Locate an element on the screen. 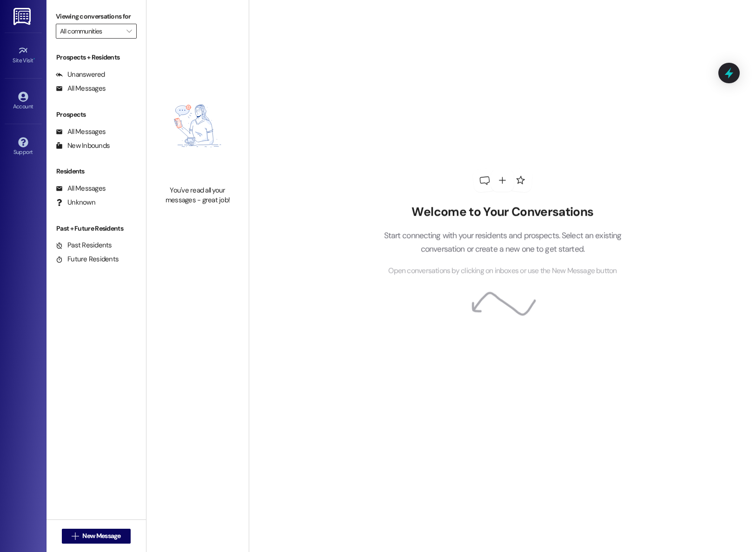 Image resolution: width=756 pixels, height=552 pixels. div: Residents is located at coordinates (96, 171).